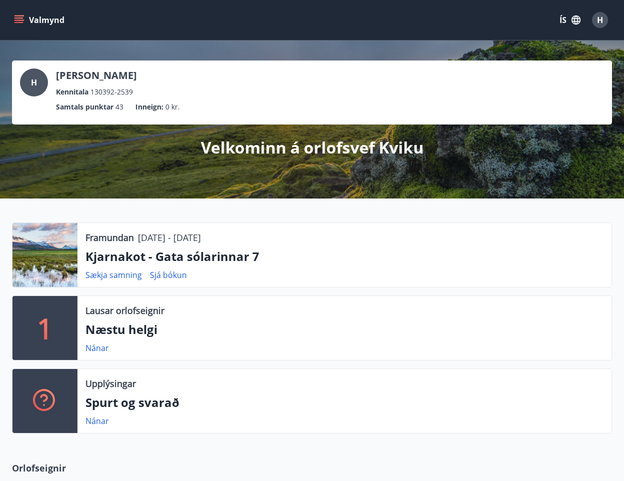  I want to click on span: Orlofseignir, so click(39, 468).